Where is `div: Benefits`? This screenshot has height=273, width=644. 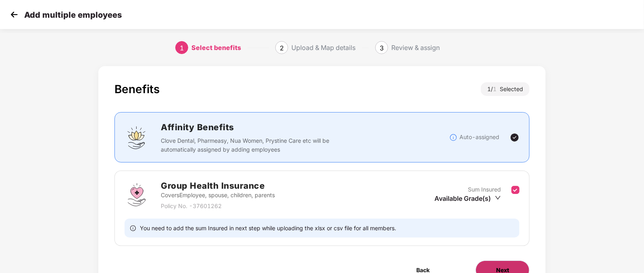 div: Benefits is located at coordinates (137, 89).